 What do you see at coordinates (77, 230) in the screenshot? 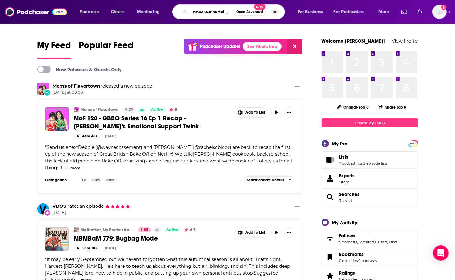
I see `img: My Brother, My Brother And Me` at bounding box center [77, 230].